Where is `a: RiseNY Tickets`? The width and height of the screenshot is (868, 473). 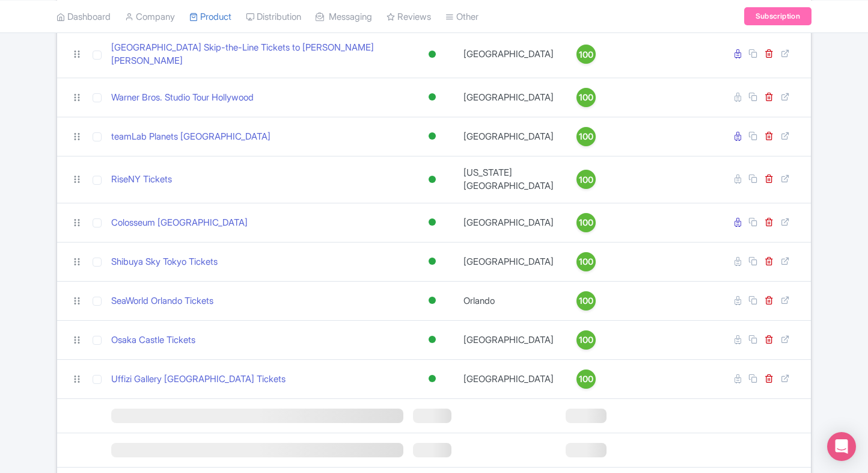 a: RiseNY Tickets is located at coordinates (142, 180).